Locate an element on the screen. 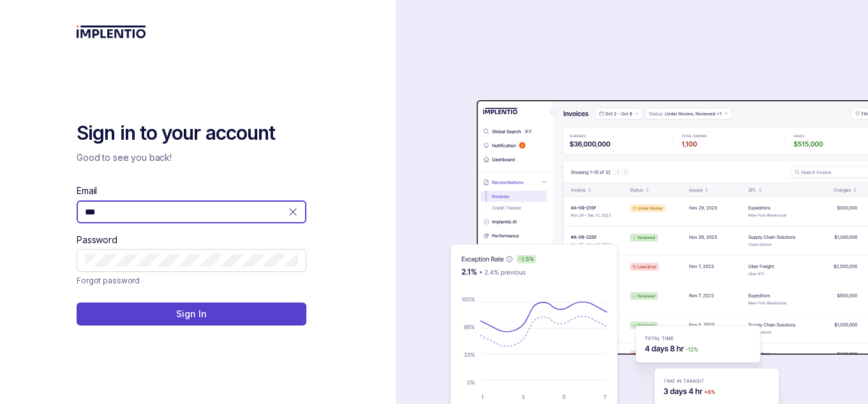 Image resolution: width=868 pixels, height=404 pixels. label: Email is located at coordinates (87, 191).